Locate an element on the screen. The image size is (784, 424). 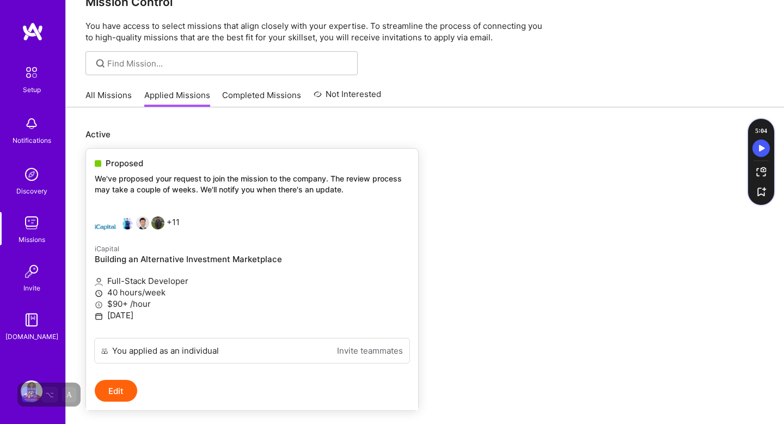
img: logo is located at coordinates (33, 32).